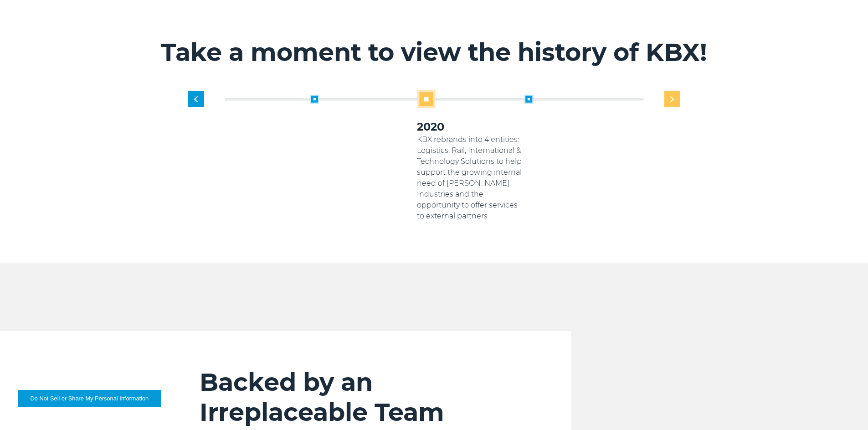 The image size is (868, 430). I want to click on h3: 2020, so click(470, 127).